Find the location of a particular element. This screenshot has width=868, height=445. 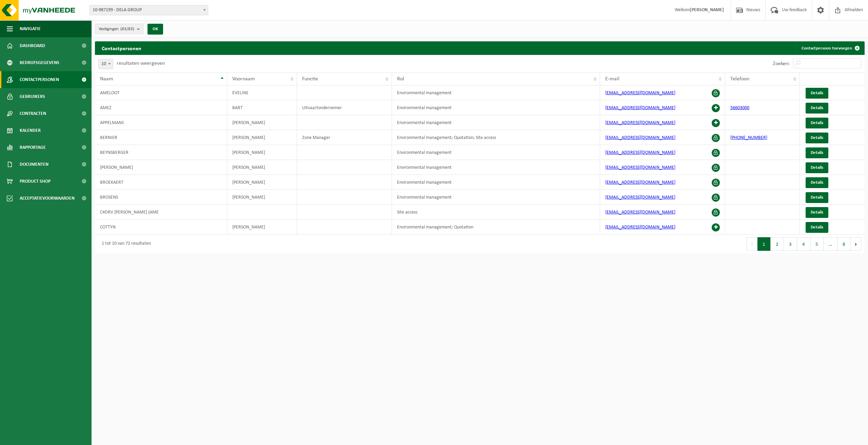

td: EVELINE is located at coordinates (262, 93).